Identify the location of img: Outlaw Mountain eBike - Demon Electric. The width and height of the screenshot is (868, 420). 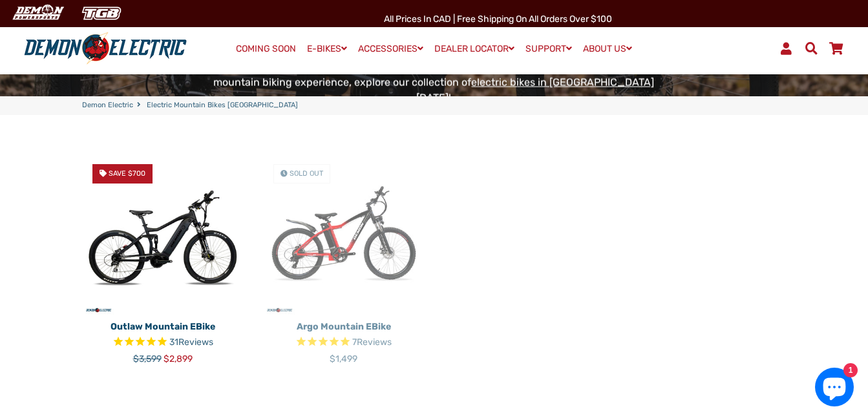
(163, 234).